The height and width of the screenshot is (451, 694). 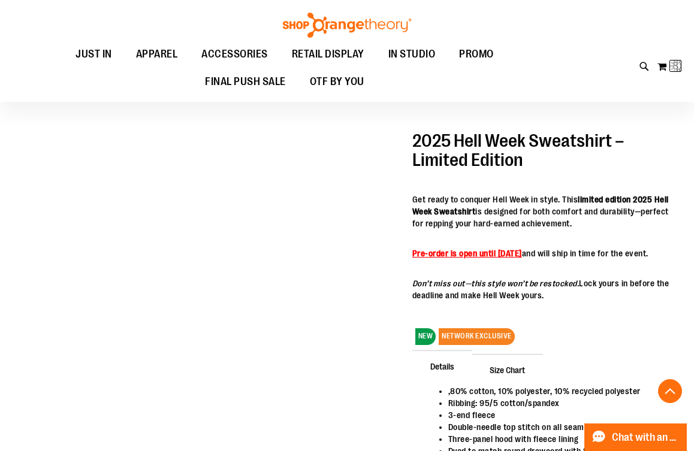 What do you see at coordinates (554, 391) in the screenshot?
I see `li: ,80% cotton, 10% polyester, 10% recycled polyester` at bounding box center [554, 391].